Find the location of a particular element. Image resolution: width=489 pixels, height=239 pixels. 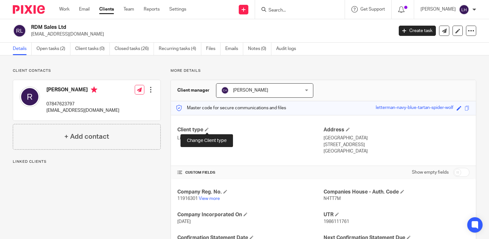

a: Files is located at coordinates (213, 49).